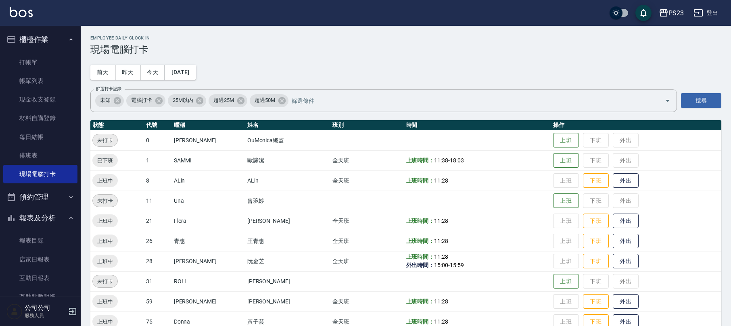 Image resolution: width=731 pixels, height=326 pixels. What do you see at coordinates (40, 278) in the screenshot?
I see `a: 互助日報表` at bounding box center [40, 278].